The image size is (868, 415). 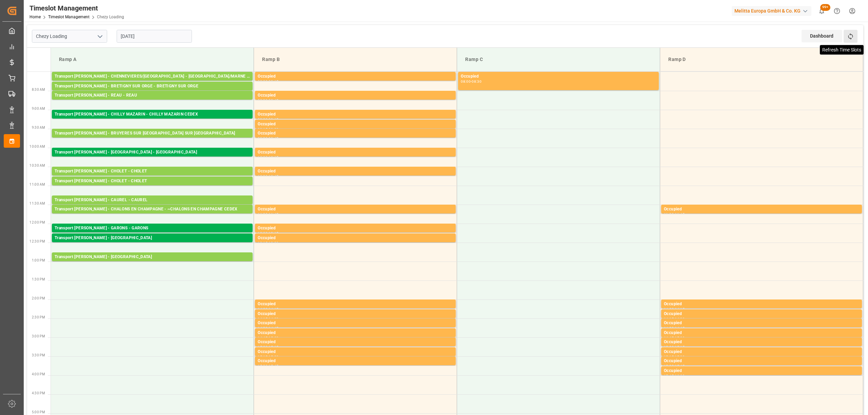 What do you see at coordinates (262, 176) in the screenshot?
I see `div: 10:30` at bounding box center [262, 176].